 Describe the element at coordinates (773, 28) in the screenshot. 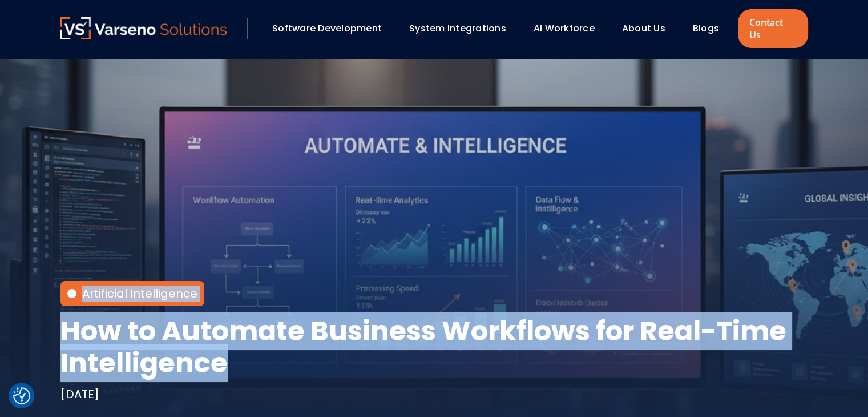

I see `a: Contact Us` at that location.